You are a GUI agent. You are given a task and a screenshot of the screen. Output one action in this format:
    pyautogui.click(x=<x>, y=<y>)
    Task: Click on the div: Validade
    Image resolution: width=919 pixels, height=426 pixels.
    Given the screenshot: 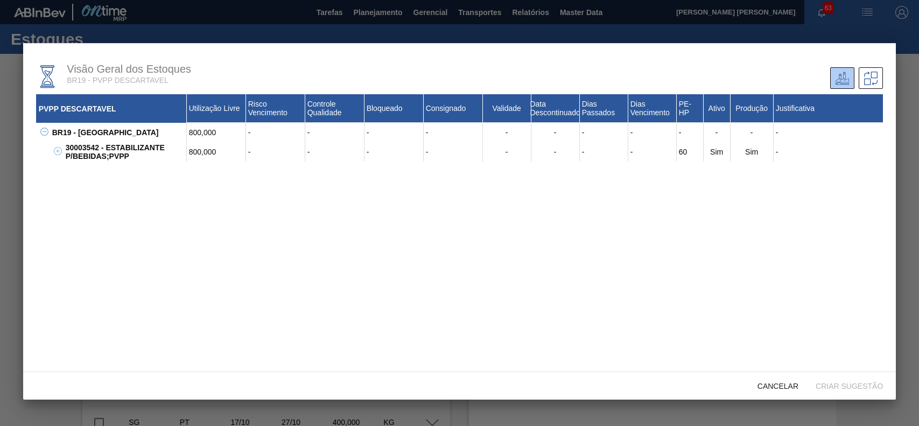 What is the action you would take?
    pyautogui.click(x=507, y=108)
    